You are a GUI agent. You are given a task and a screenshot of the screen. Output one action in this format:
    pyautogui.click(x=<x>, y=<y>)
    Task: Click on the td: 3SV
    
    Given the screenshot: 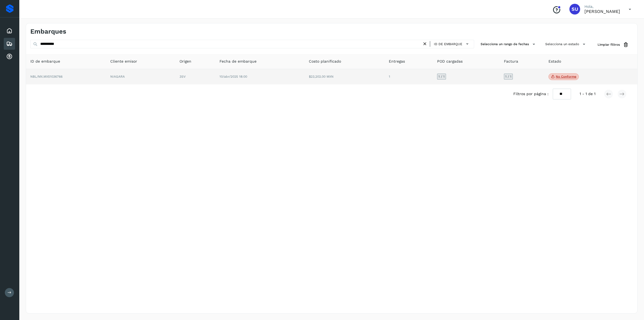 What is the action you would take?
    pyautogui.click(x=195, y=77)
    